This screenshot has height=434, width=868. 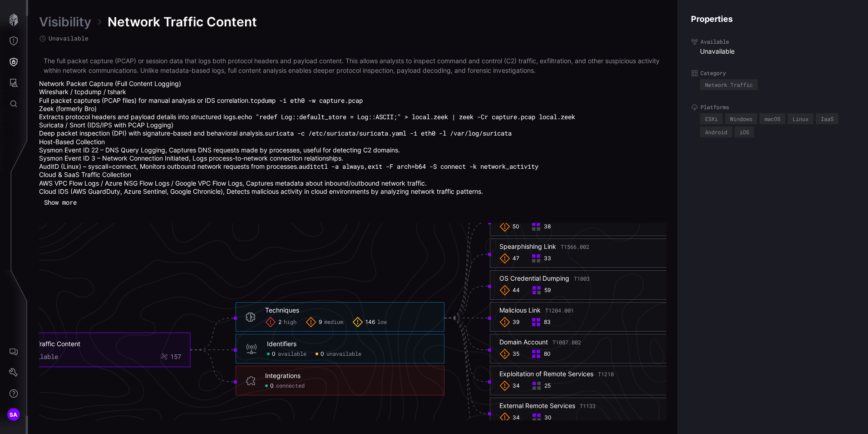 What do you see at coordinates (712, 119) in the screenshot?
I see `div: ESXi` at bounding box center [712, 119].